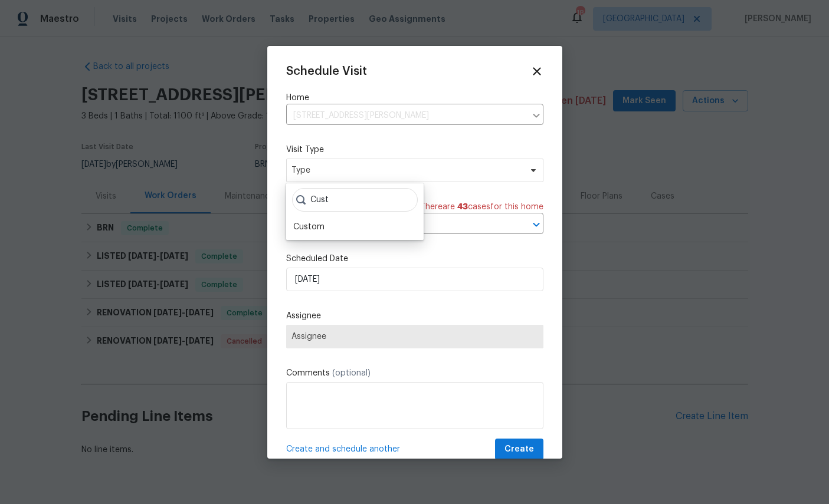  What do you see at coordinates (519, 449) in the screenshot?
I see `button: Create` at bounding box center [519, 449].